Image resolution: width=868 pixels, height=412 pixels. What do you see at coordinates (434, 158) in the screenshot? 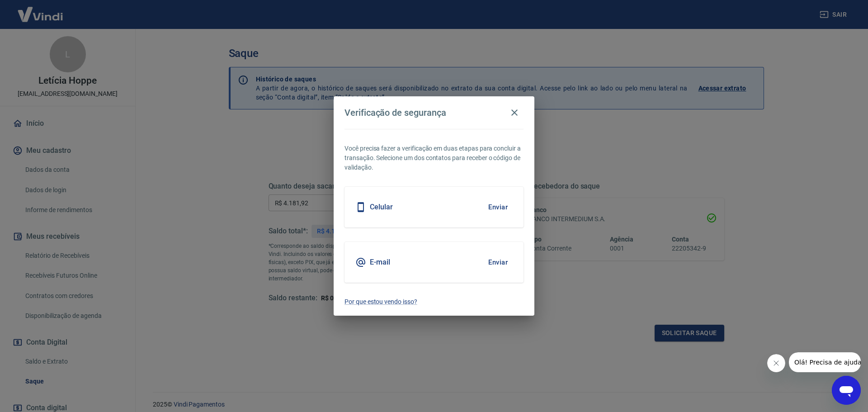
I see `p: Você precisa fazer a verificação em duas etapas para concluir a transação. Selecione um dos conta...` at bounding box center [434, 158].